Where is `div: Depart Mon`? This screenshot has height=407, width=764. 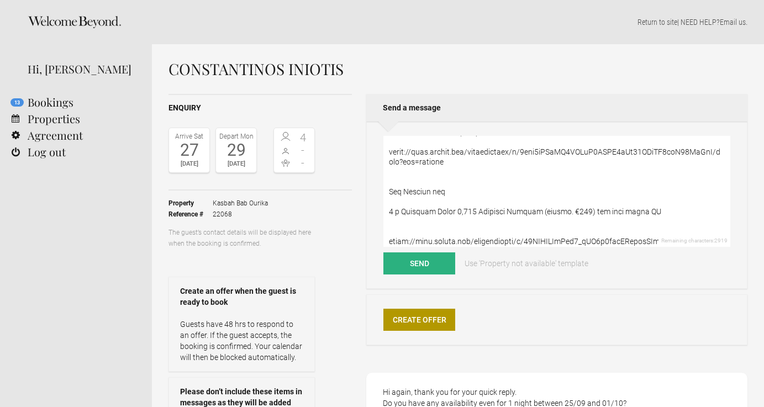
div: Depart Mon is located at coordinates (236, 136).